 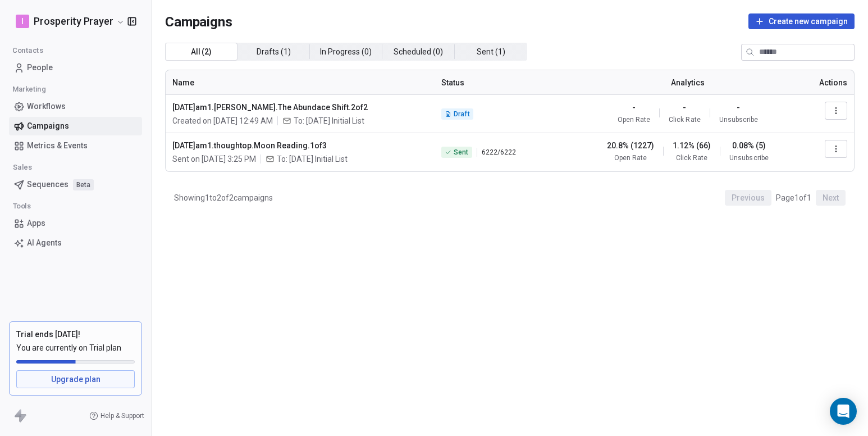 I want to click on div: Open Intercom Messenger, so click(x=843, y=412).